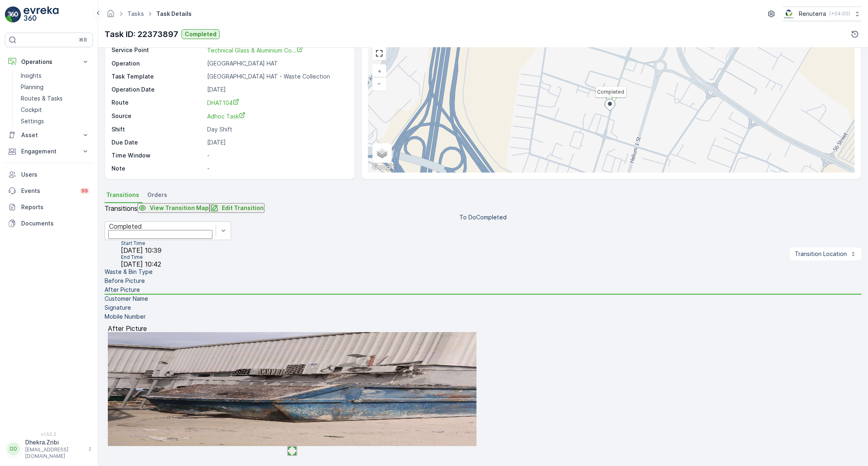 The height and width of the screenshot is (466, 868). What do you see at coordinates (141, 257) in the screenshot?
I see `p: End Time` at bounding box center [141, 257].